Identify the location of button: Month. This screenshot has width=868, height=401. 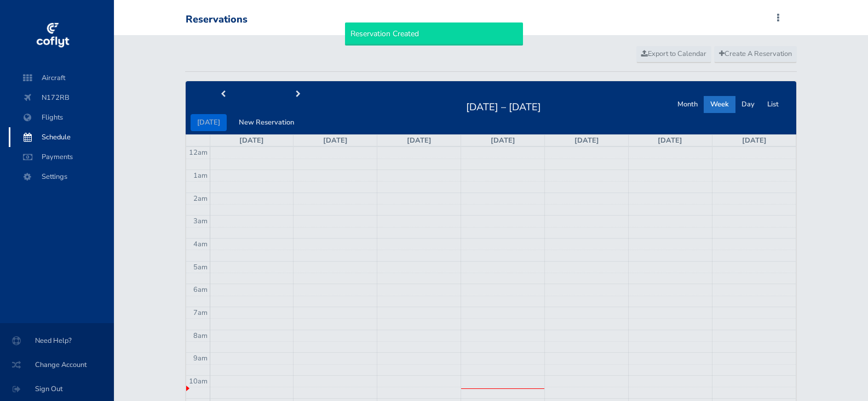
(687, 105).